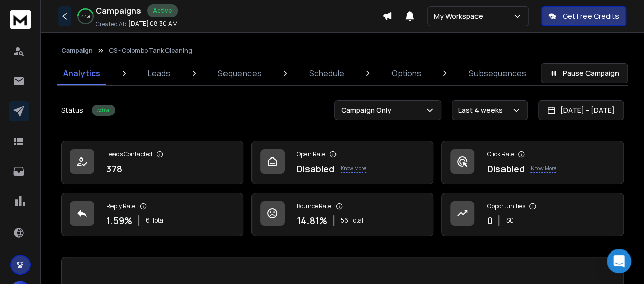 The image size is (644, 284). What do you see at coordinates (151, 51) in the screenshot?
I see `p: CS - Colombo Tank Cleaning` at bounding box center [151, 51].